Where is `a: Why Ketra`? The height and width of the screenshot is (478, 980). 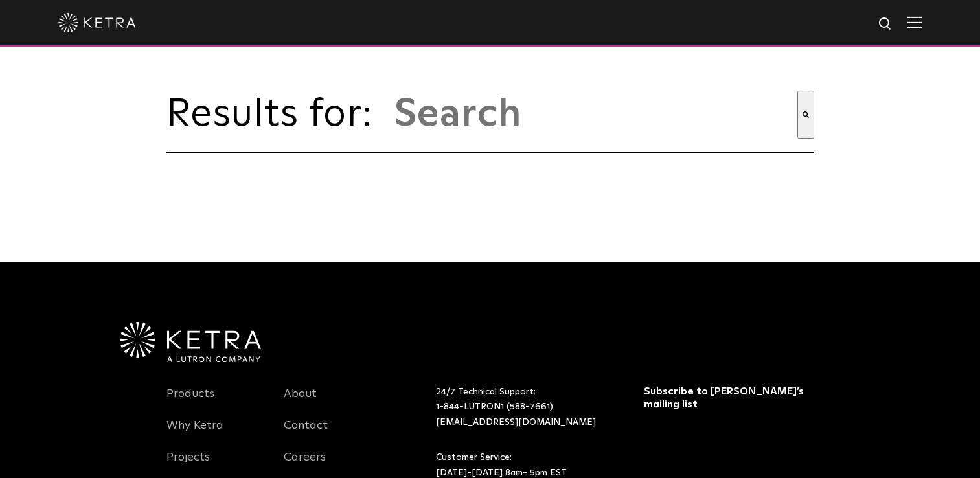
a: Why Ketra is located at coordinates (195, 433).